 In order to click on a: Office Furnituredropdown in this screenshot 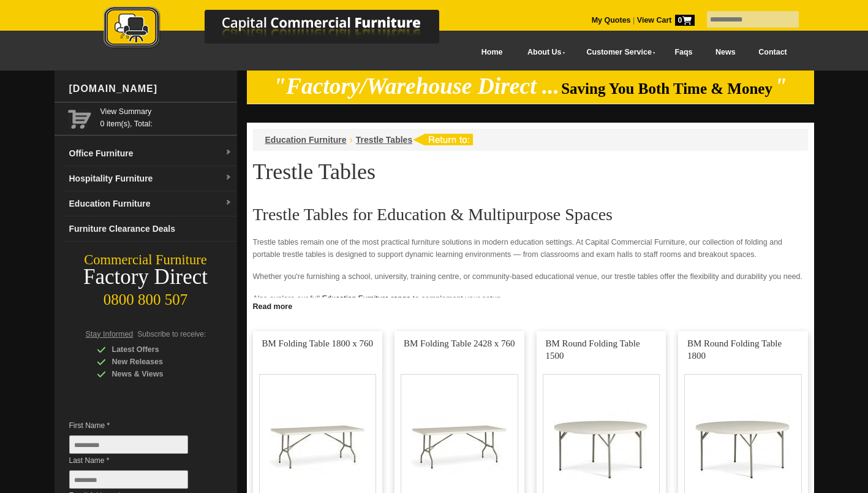, I will do `click(151, 153)`.